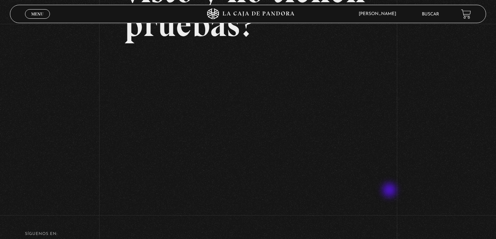  Describe the element at coordinates (248, 234) in the screenshot. I see `h4: SÍguenos en:` at that location.